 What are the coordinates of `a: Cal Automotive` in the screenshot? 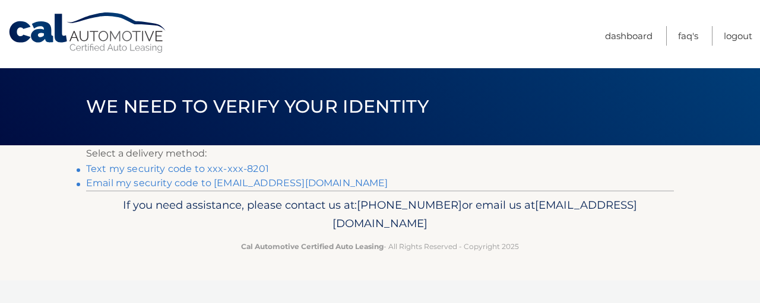 It's located at (88, 33).